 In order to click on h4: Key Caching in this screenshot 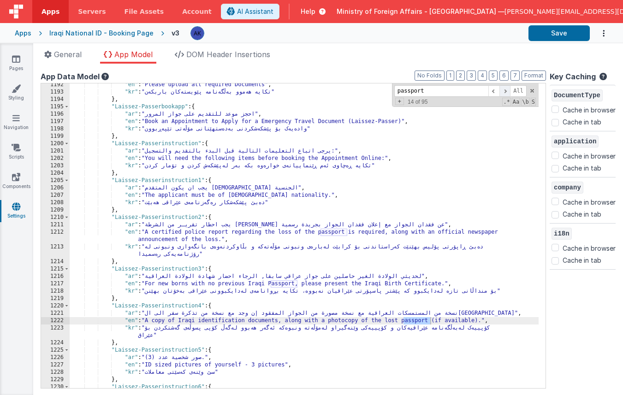, I will do `click(573, 77)`.